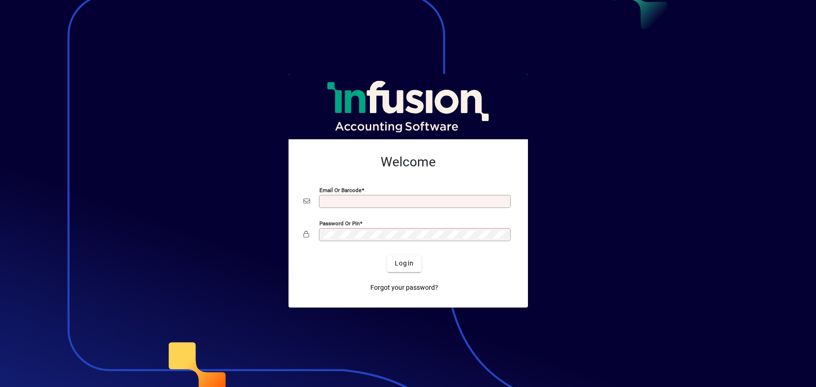 The image size is (816, 387). I want to click on mat-label: Password or Pin, so click(340, 223).